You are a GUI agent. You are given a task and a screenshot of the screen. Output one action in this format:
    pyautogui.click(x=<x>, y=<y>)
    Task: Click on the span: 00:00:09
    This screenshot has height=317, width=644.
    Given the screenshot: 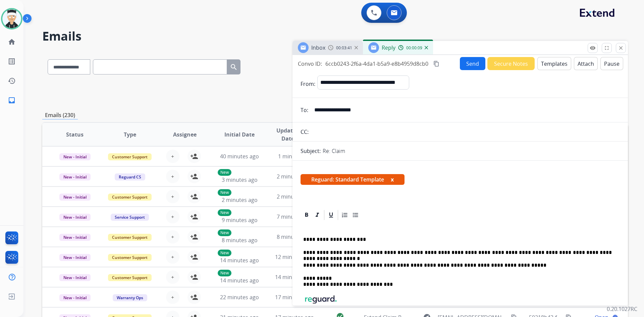 What is the action you would take?
    pyautogui.click(x=414, y=48)
    